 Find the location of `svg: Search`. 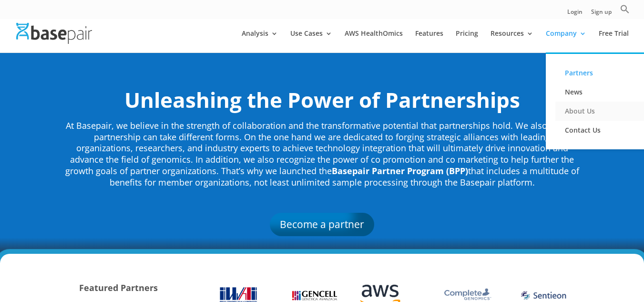

svg: Search is located at coordinates (625, 9).